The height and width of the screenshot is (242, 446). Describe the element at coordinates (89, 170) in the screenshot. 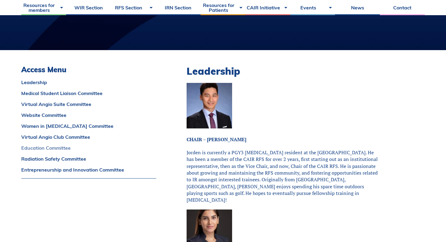

I see `a: Entrepreneurship and Innovation Committee` at that location.